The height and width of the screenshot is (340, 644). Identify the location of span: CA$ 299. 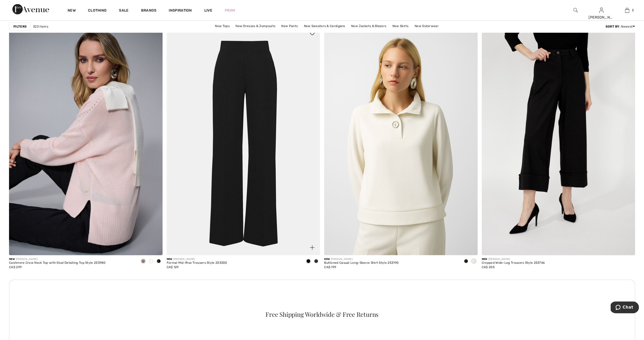
(15, 267).